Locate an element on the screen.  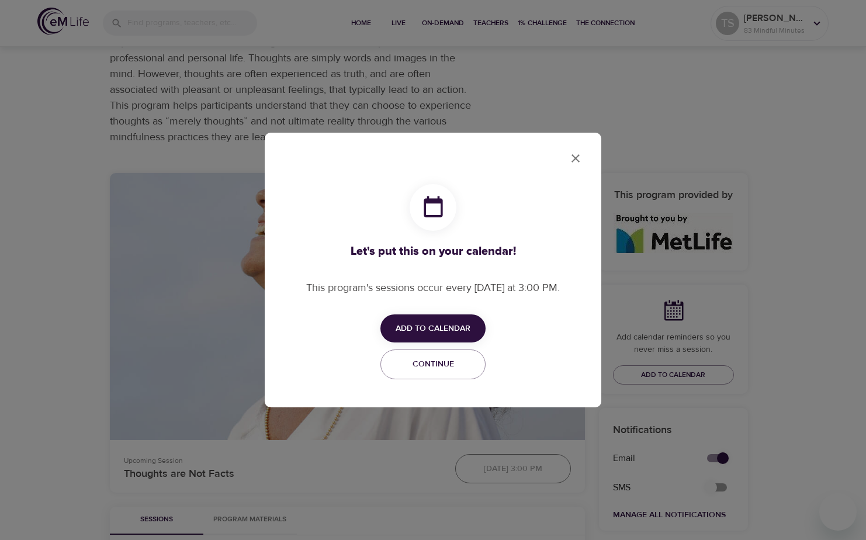
button: Add to Calendar is located at coordinates (433, 328).